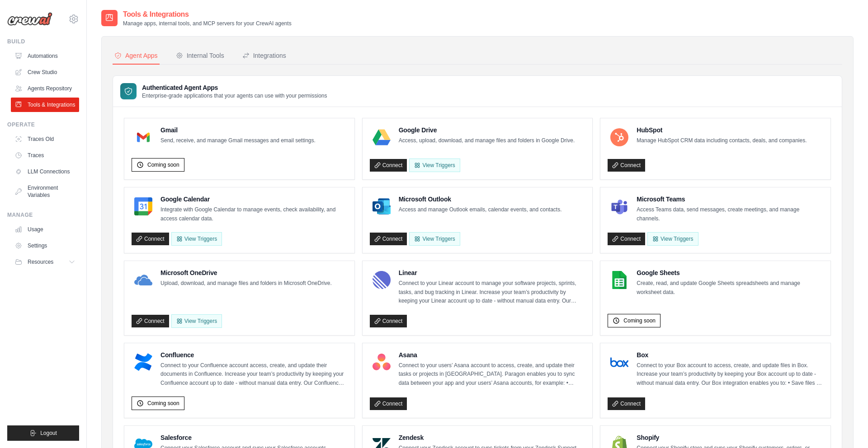  What do you see at coordinates (729, 273) in the screenshot?
I see `h4: Google Sheets` at bounding box center [729, 273].